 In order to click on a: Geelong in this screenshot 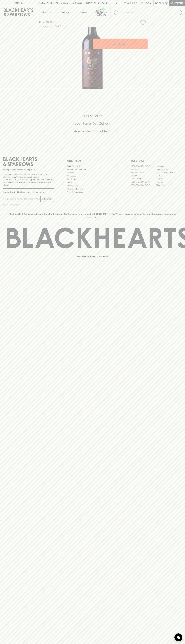, I will do `click(169, 179)`.